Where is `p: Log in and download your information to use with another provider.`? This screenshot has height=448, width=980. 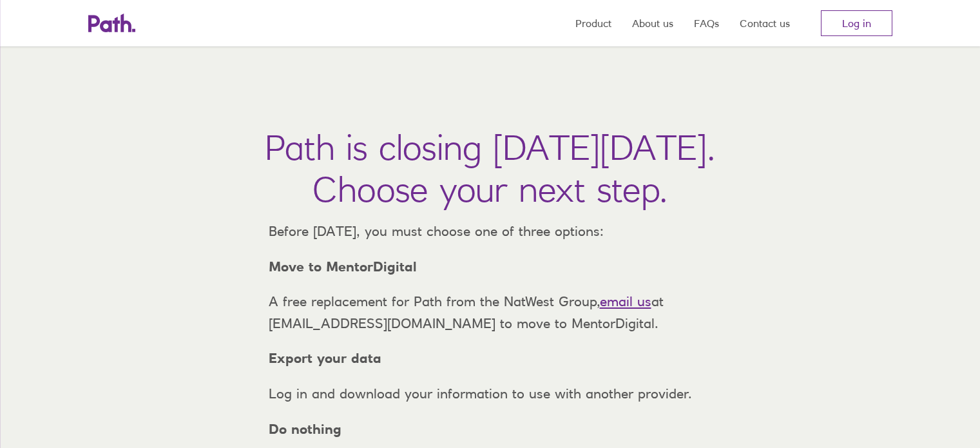 p: Log in and download your information to use with another provider. is located at coordinates (490, 394).